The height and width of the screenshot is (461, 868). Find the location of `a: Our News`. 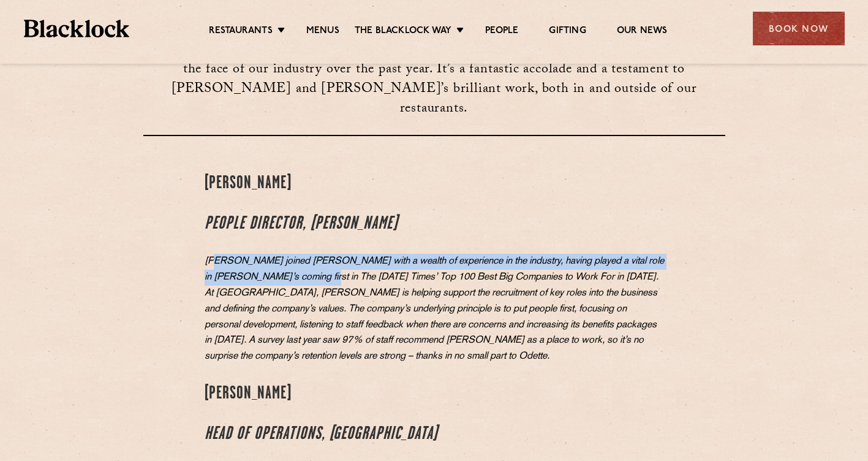

a: Our News is located at coordinates (642, 32).